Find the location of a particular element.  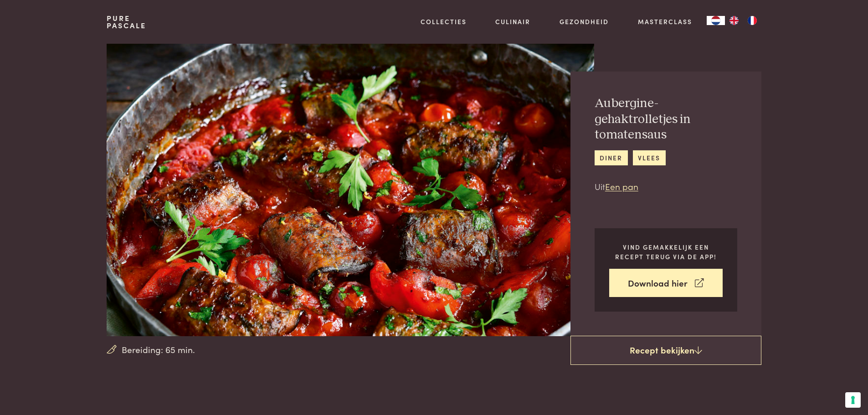

a: EN is located at coordinates (734, 20).